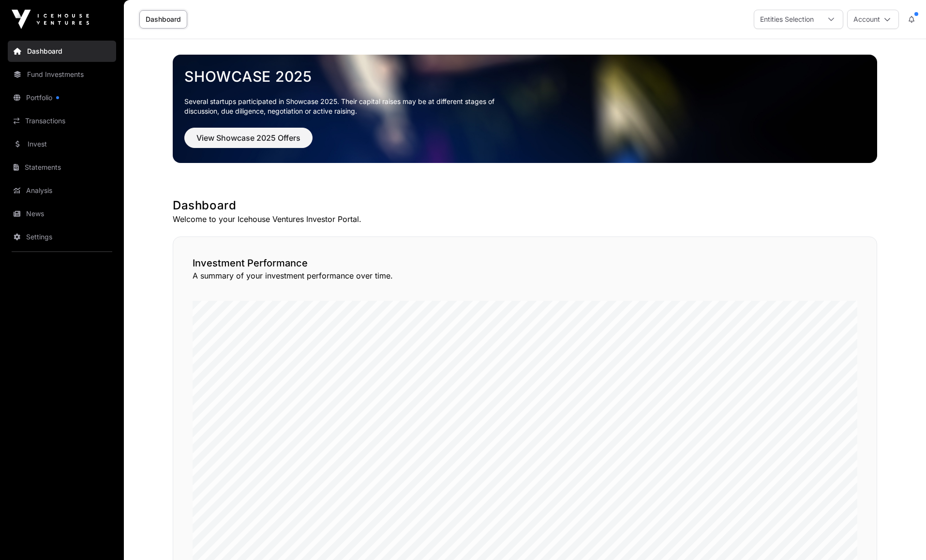 The image size is (926, 560). I want to click on a: Invest, so click(62, 144).